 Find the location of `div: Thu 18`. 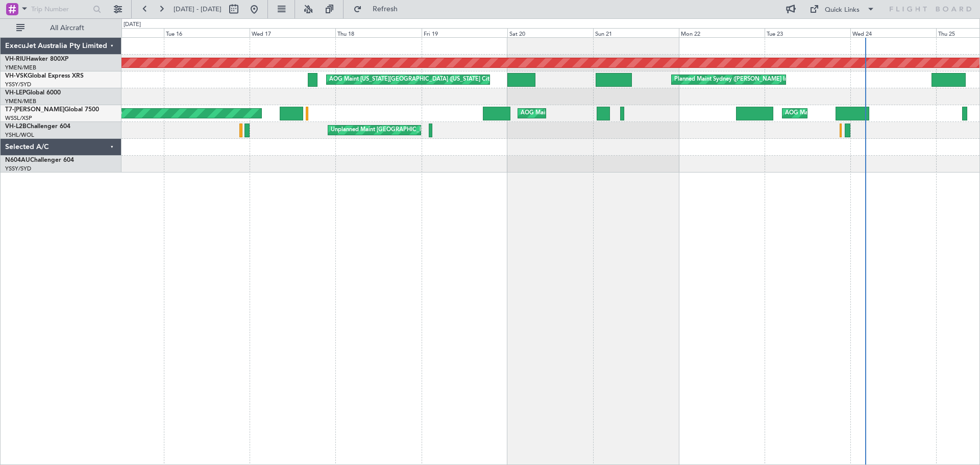

div: Thu 18 is located at coordinates (378, 33).